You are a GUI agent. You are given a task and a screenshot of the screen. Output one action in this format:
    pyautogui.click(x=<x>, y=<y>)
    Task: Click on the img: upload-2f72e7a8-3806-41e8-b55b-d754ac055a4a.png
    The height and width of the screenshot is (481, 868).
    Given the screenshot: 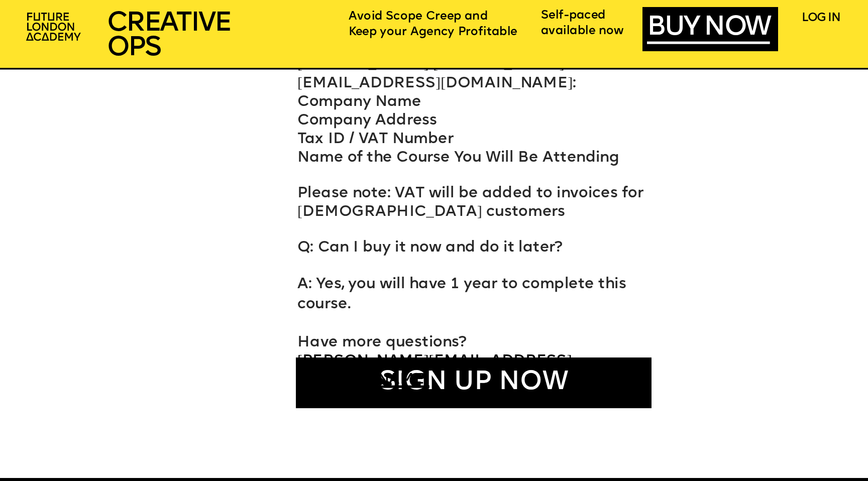 What is the action you would take?
    pyautogui.click(x=54, y=27)
    